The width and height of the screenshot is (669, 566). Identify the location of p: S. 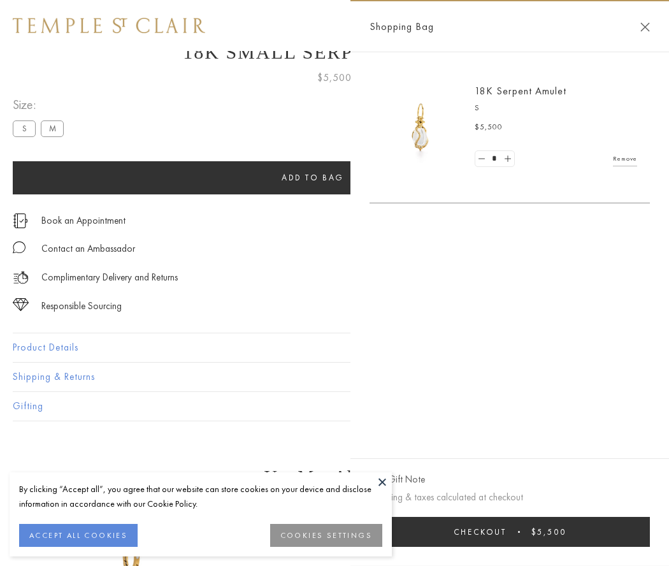
(556, 108).